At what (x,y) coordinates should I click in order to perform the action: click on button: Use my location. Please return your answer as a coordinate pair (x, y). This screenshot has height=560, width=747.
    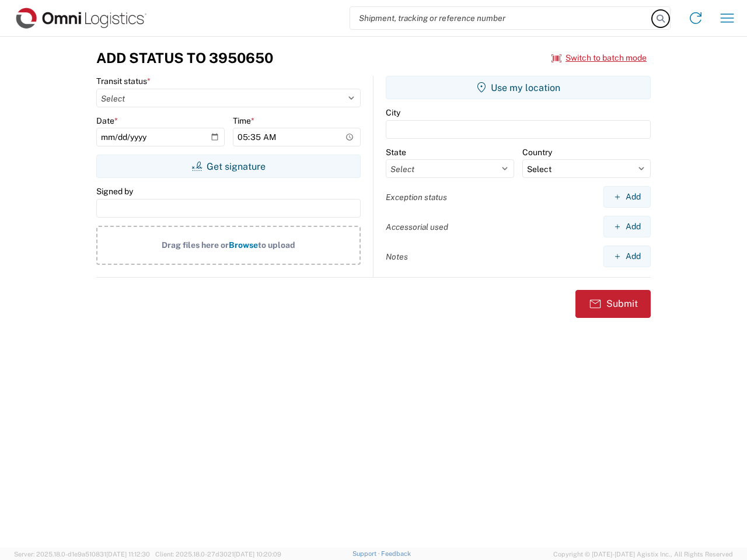
    Looking at the image, I should click on (518, 87).